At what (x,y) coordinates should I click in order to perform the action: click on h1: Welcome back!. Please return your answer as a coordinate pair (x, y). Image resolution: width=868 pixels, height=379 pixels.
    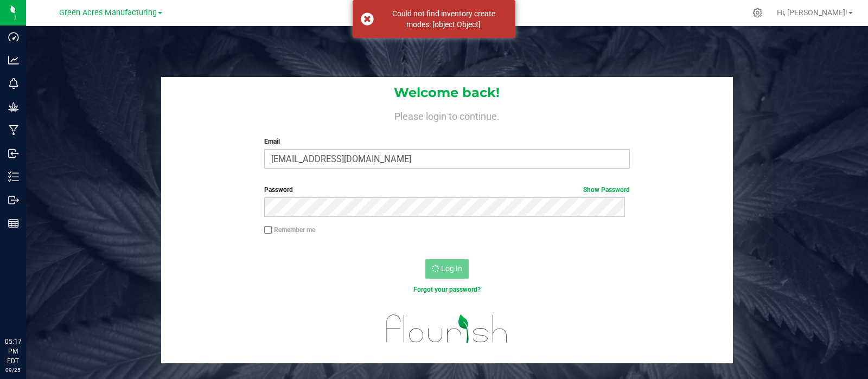
    Looking at the image, I should click on (447, 93).